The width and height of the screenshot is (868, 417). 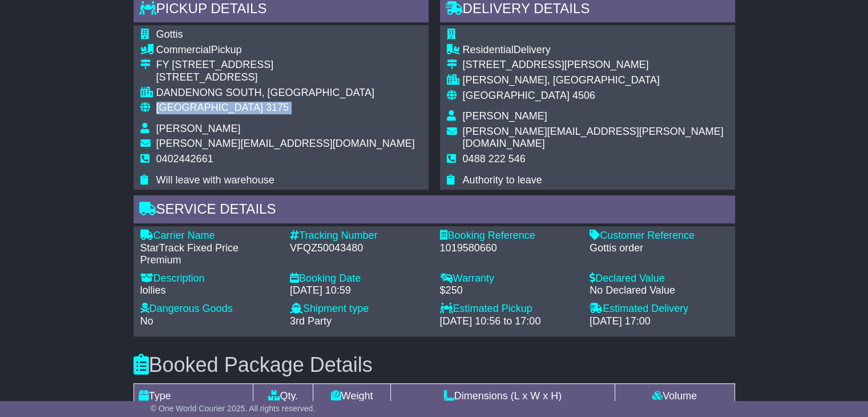 What do you see at coordinates (509, 291) in the screenshot?
I see `div: $250` at bounding box center [509, 291].